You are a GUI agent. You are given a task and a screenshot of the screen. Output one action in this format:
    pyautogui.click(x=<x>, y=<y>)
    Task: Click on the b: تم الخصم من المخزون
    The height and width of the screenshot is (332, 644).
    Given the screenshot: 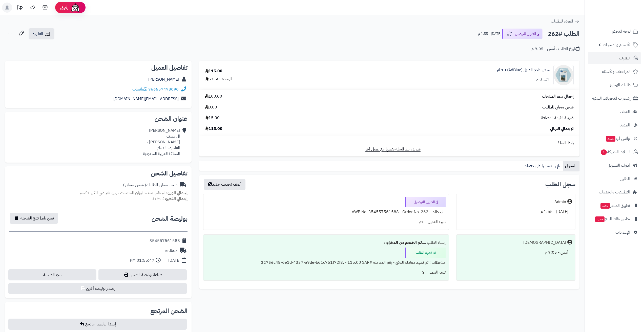 What is the action you would take?
    pyautogui.click(x=403, y=243)
    